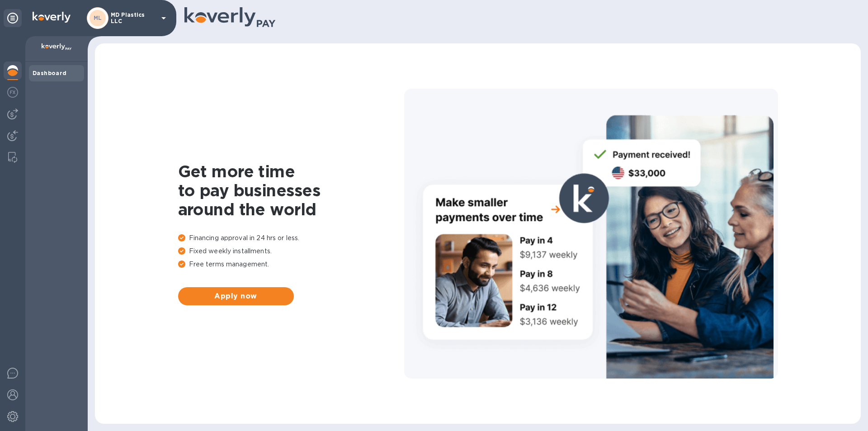 Image resolution: width=868 pixels, height=431 pixels. Describe the element at coordinates (291, 190) in the screenshot. I see `h1: Get more time to pay businesses around the world` at that location.